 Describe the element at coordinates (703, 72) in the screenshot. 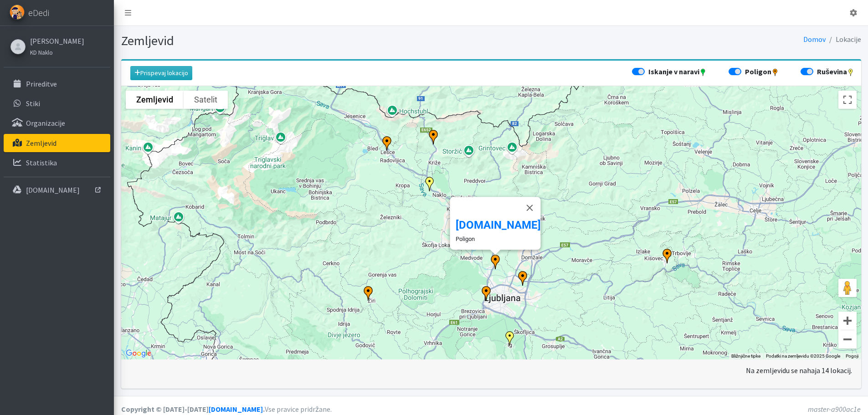

I see `img: green-dot.png` at that location.